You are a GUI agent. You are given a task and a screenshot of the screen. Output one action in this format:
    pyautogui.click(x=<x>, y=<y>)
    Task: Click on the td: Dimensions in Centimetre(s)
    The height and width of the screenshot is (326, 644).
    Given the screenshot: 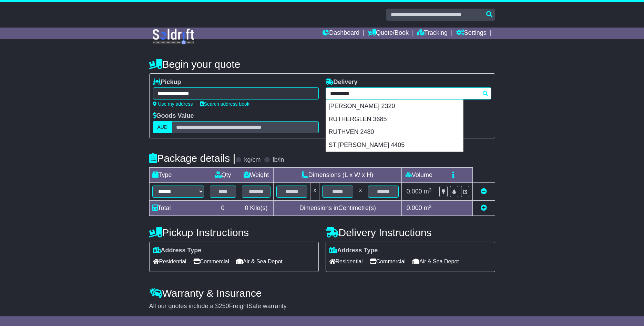 What is the action you would take?
    pyautogui.click(x=337, y=208)
    